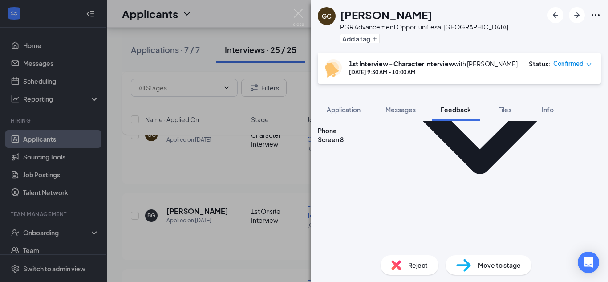  I want to click on span: Application, so click(344, 109).